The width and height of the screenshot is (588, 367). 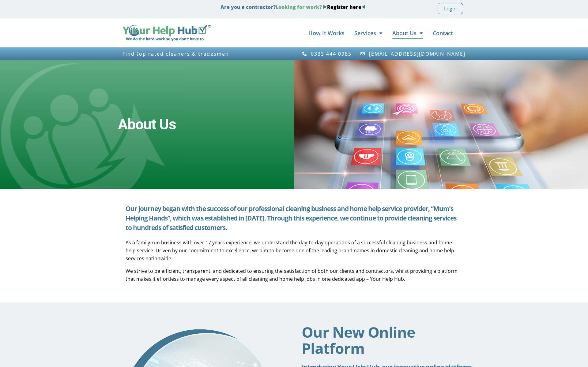 What do you see at coordinates (450, 9) in the screenshot?
I see `span: Login` at bounding box center [450, 9].